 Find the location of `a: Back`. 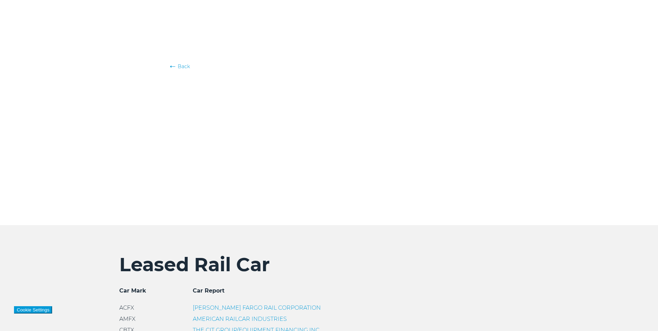

a: Back is located at coordinates (329, 67).